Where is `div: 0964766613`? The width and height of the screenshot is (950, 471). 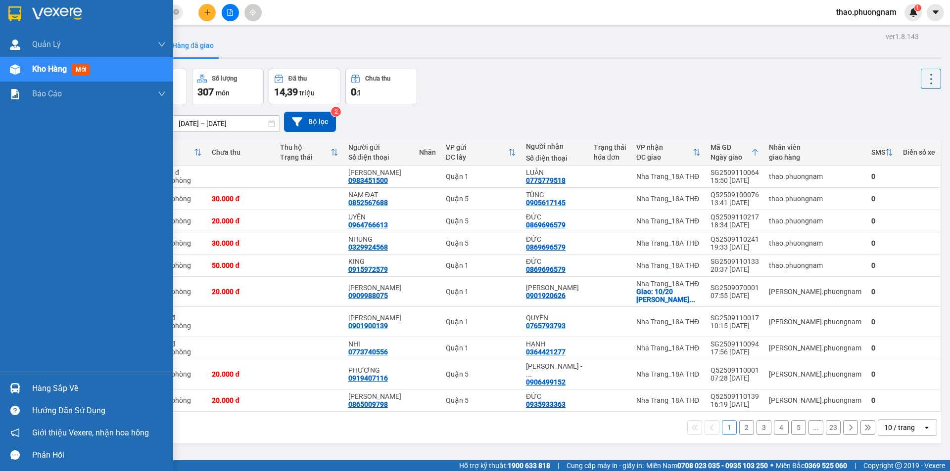
div: 0964766613 is located at coordinates (368, 225).